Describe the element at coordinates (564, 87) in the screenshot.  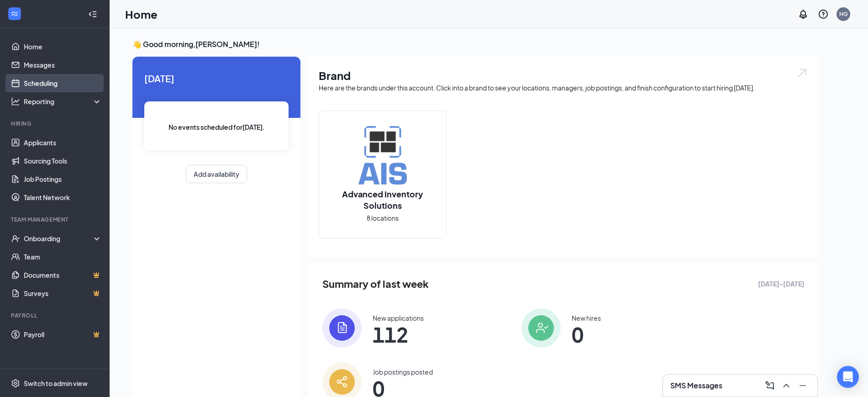
I see `div: Here are the brands under this account. Click into a brand to see your locations, managers, job p...` at that location.